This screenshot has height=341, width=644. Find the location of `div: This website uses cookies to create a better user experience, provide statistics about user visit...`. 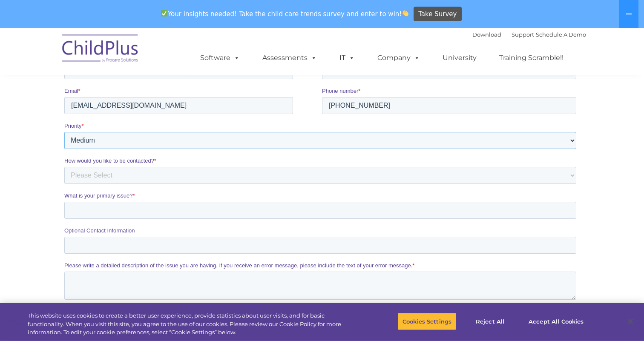

div: This website uses cookies to create a better user experience, provide statistics about user visit... is located at coordinates (191, 324).